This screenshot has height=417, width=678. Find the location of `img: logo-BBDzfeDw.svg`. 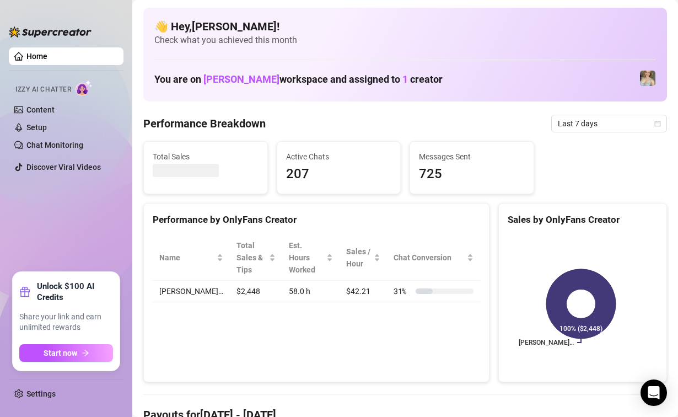

img: logo-BBDzfeDw.svg is located at coordinates (50, 32).